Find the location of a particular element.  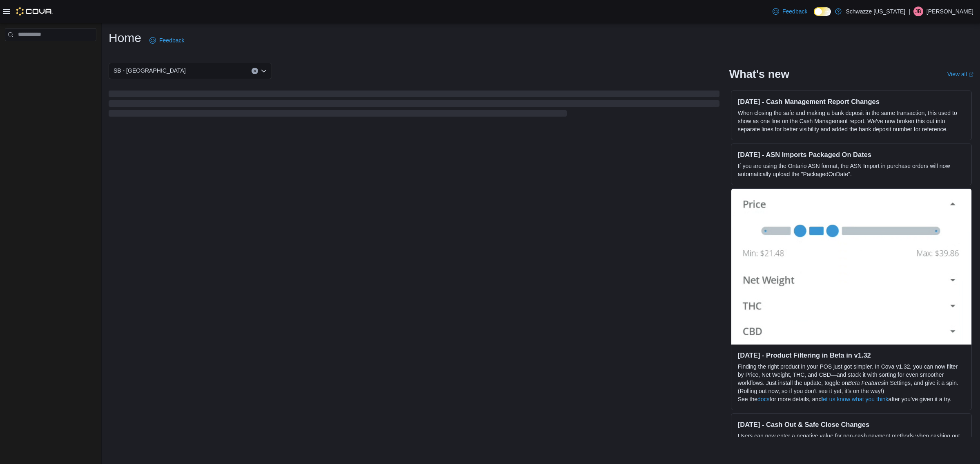

div: Jake Burgess is located at coordinates (918, 12).